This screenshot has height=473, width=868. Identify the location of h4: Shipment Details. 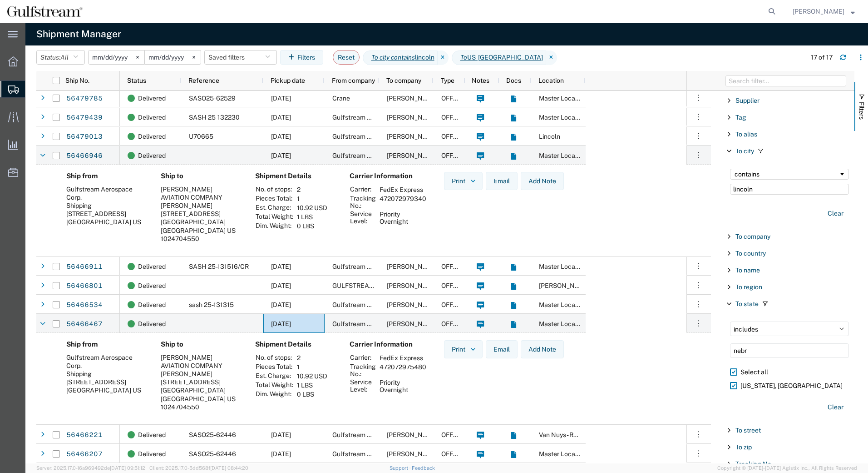
(295, 344).